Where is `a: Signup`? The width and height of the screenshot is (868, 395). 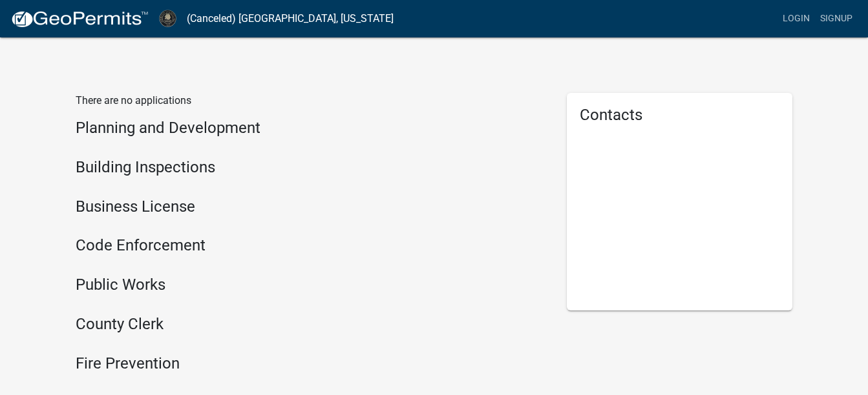 a: Signup is located at coordinates (836, 19).